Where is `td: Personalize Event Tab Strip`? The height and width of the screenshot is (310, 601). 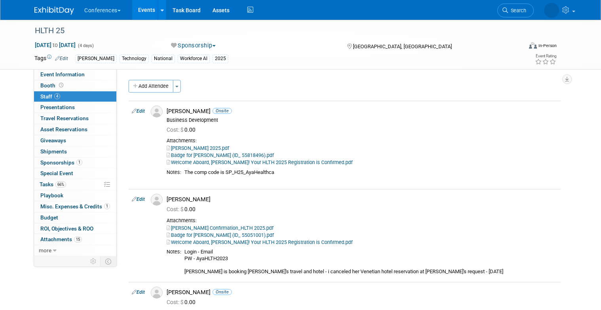
td: Personalize Event Tab Strip is located at coordinates (93, 261).